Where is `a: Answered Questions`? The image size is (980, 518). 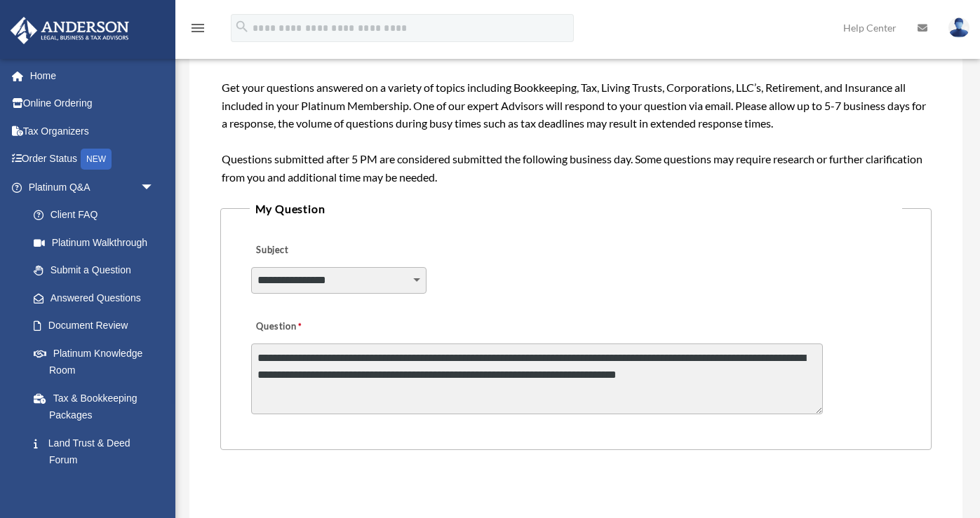 a: Answered Questions is located at coordinates (97, 298).